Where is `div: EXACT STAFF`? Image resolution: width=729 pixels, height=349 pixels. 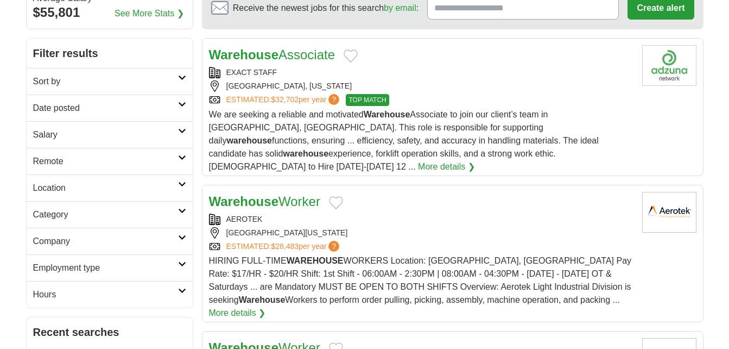
div: EXACT STAFF is located at coordinates (421, 72).